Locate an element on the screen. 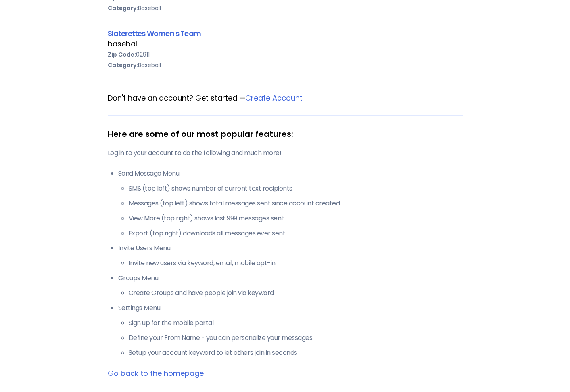 This screenshot has height=392, width=570. li: Create Groups and have people join via keyword is located at coordinates (296, 293).